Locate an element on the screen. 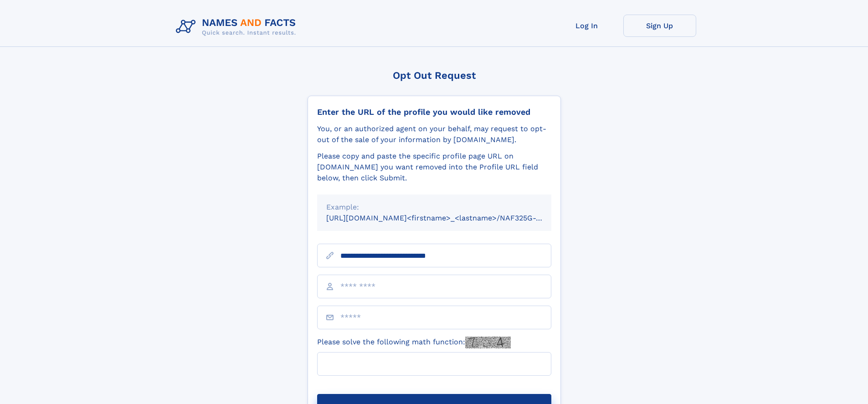  img: Logo Names and Facts is located at coordinates (238, 27).